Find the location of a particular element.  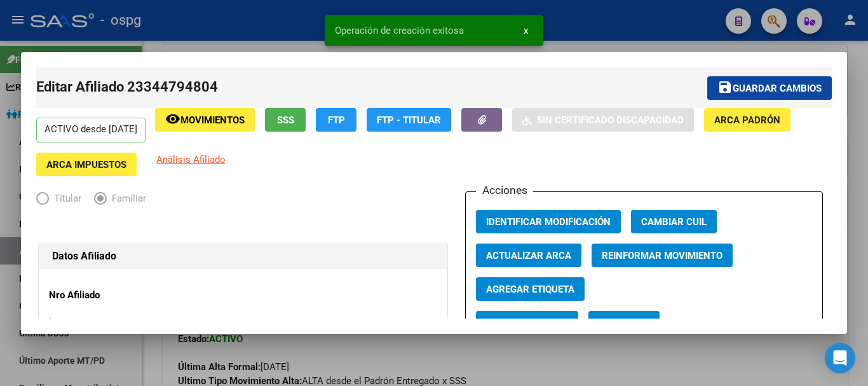

span: FTP is located at coordinates (336, 120).